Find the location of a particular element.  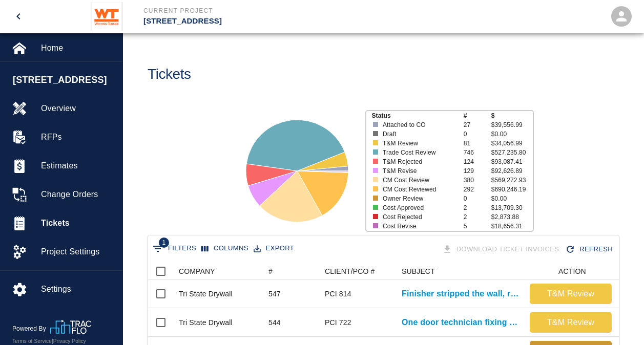

p: Cost Rejected is located at coordinates (419, 217).